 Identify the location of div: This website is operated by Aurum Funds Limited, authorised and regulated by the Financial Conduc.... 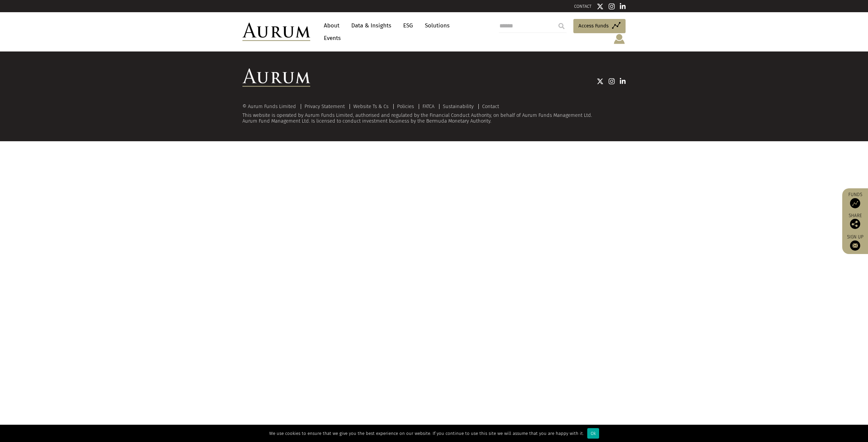
(434, 113).